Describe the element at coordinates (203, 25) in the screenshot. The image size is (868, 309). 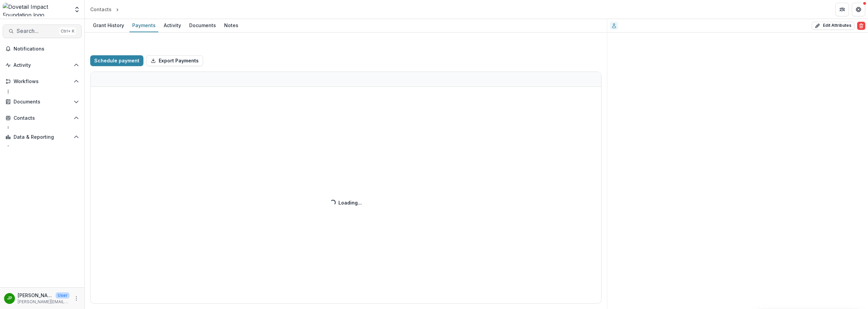
I see `div: Documents` at that location.